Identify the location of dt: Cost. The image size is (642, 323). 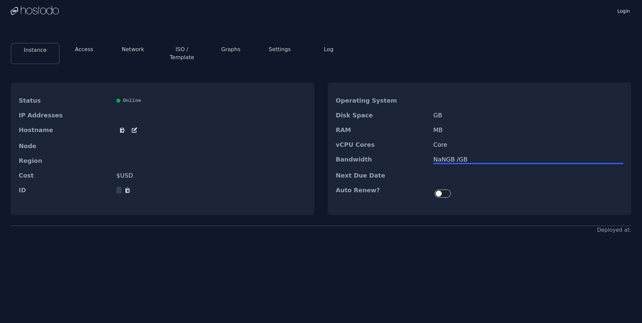
(65, 176).